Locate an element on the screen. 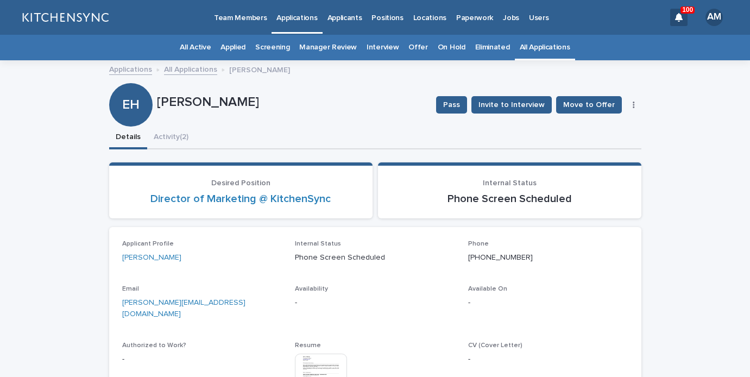 Image resolution: width=750 pixels, height=377 pixels. span: Invite to Interview is located at coordinates (512, 105).